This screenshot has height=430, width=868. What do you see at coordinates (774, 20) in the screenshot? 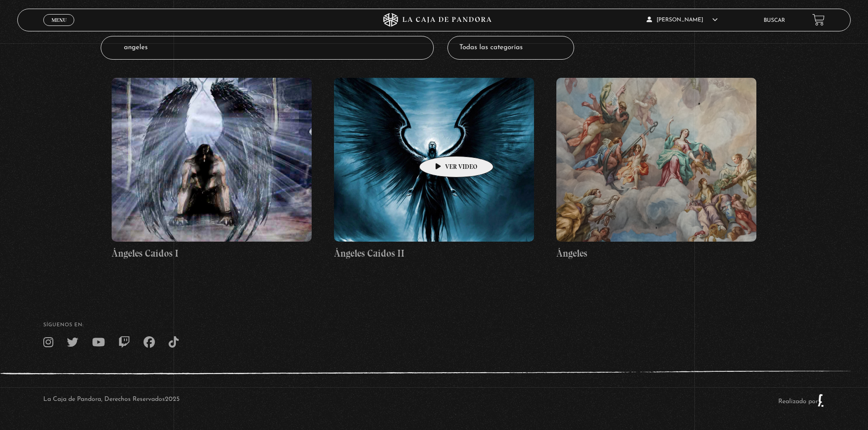
I see `a: Buscar` at bounding box center [774, 20].